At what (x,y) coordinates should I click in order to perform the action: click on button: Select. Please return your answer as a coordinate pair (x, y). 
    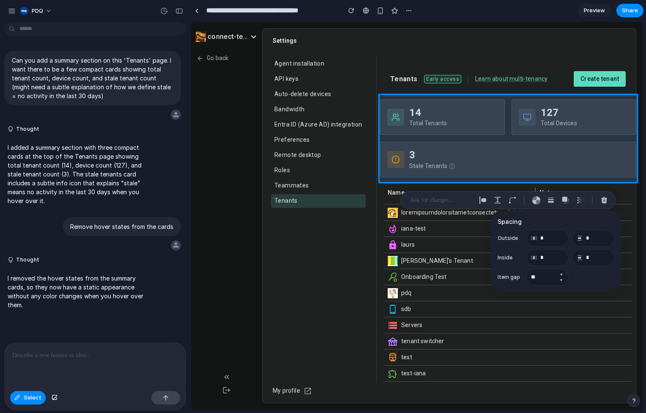
    Looking at the image, I should click on (28, 398).